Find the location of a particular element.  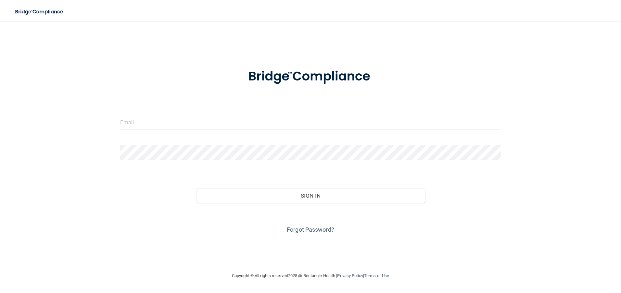

input: Email is located at coordinates (311, 122).